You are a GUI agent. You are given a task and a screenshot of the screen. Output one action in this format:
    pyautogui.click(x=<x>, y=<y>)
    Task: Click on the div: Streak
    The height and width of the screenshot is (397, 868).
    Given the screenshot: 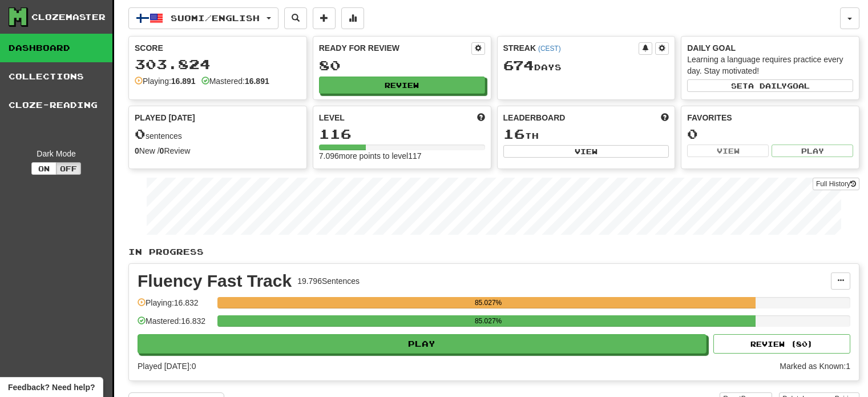 What is the action you would take?
    pyautogui.click(x=571, y=48)
    